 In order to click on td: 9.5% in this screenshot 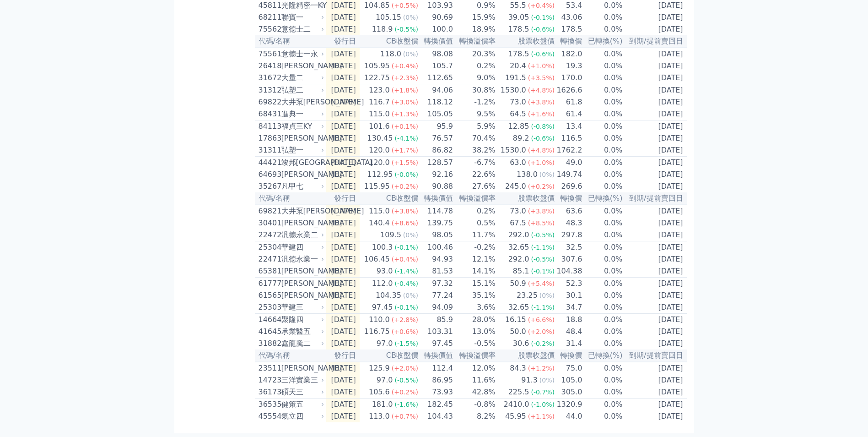, I will do `click(475, 114)`.